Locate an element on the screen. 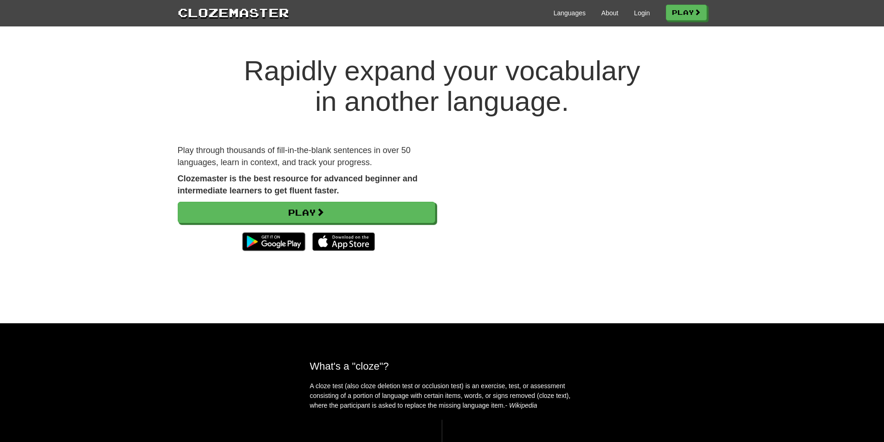  a: About is located at coordinates (610, 13).